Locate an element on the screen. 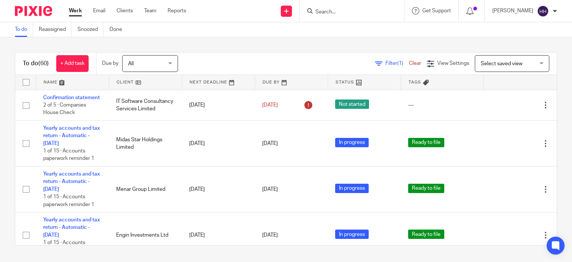 This screenshot has width=572, height=262. a: Done is located at coordinates (118, 29).